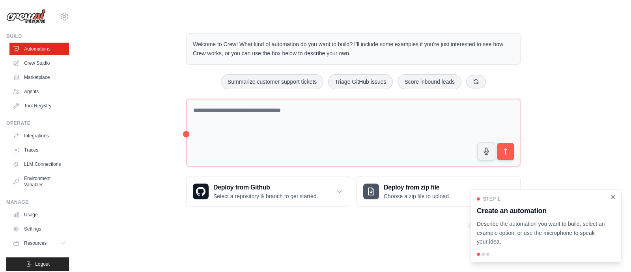 The height and width of the screenshot is (272, 631). Describe the element at coordinates (39, 164) in the screenshot. I see `a: LLM Connections` at that location.